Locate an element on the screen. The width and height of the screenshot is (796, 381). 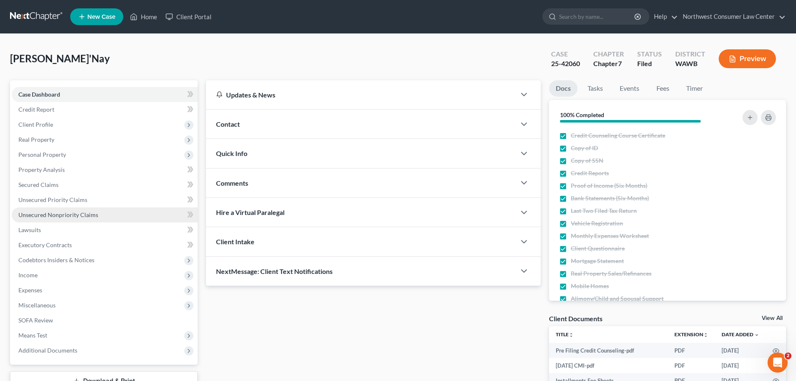
span: 2 is located at coordinates (788, 356).